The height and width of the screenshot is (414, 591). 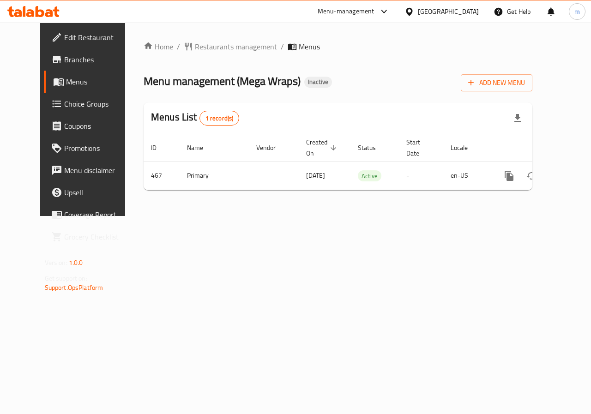 I want to click on span: Inactive, so click(x=318, y=82).